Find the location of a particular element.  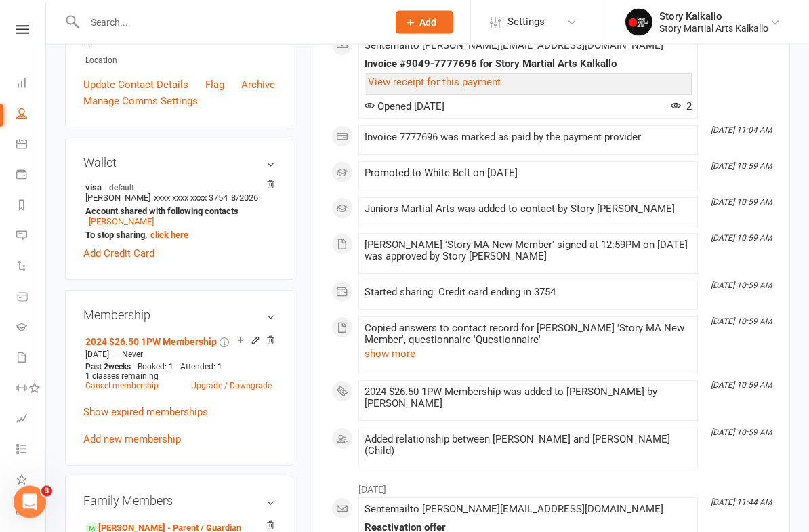

a: Archive is located at coordinates (259, 85).